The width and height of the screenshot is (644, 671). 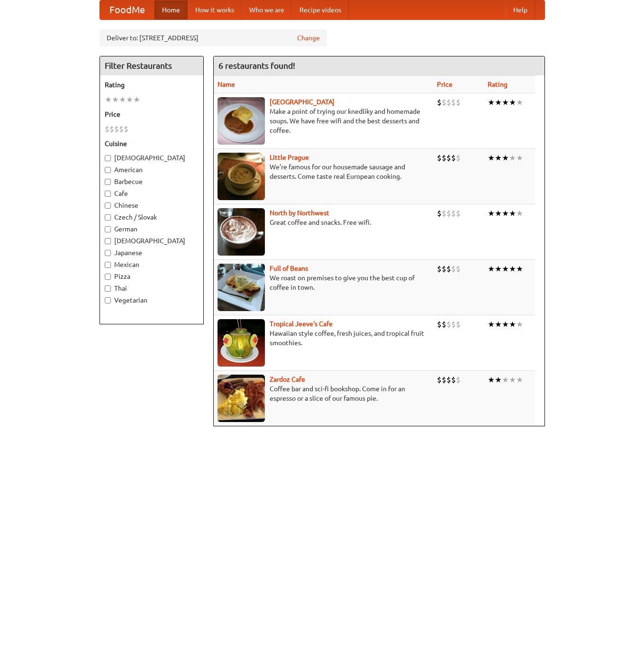 What do you see at coordinates (324, 121) in the screenshot?
I see `p: Make a point of trying our knedlíky and homemade soups. We have free wifi and the best desserts a...` at bounding box center [324, 121].